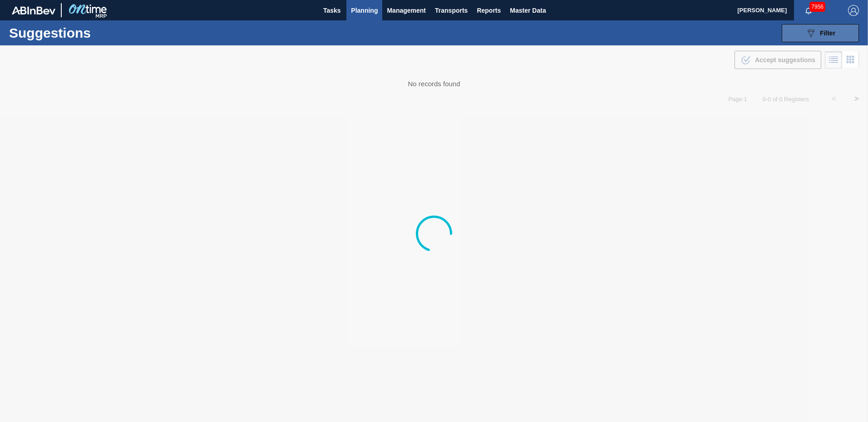 The image size is (868, 422). I want to click on span: Master Data, so click(527, 11).